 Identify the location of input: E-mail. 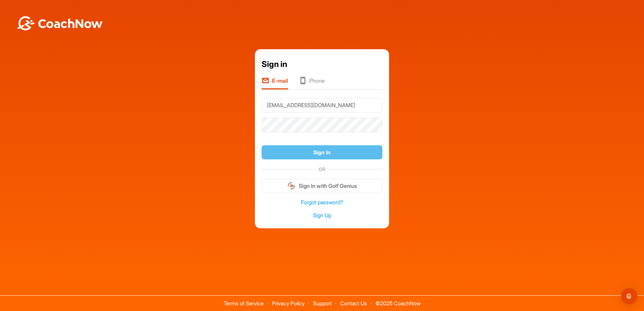
(322, 106).